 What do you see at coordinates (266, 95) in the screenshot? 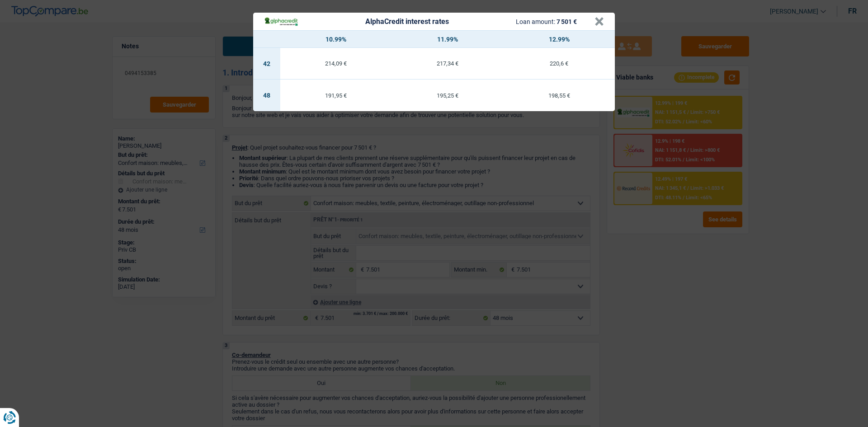
I see `td: 48` at bounding box center [266, 95].